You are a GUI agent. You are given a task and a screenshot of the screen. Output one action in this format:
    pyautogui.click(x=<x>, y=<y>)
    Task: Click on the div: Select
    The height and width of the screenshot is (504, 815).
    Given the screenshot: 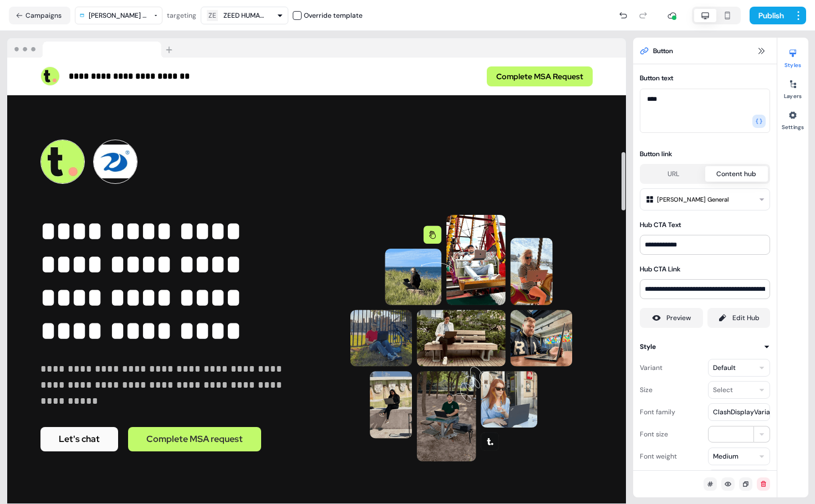 What is the action you would take?
    pyautogui.click(x=723, y=390)
    